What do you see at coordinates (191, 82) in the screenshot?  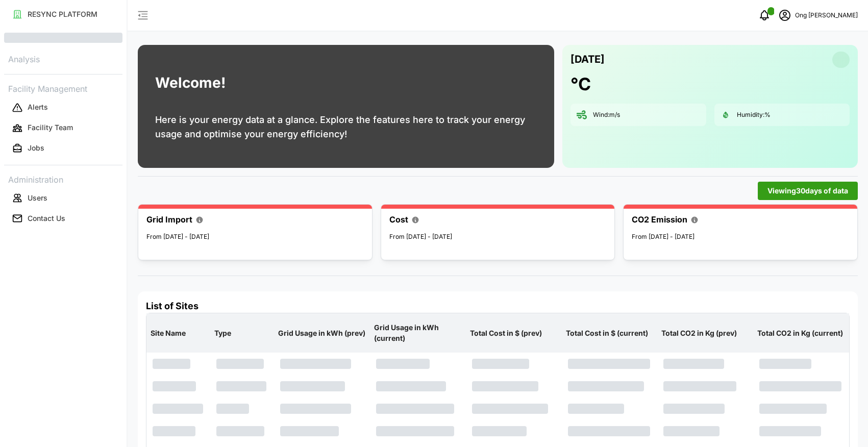 I see `h1: Welcome!` at bounding box center [191, 82].